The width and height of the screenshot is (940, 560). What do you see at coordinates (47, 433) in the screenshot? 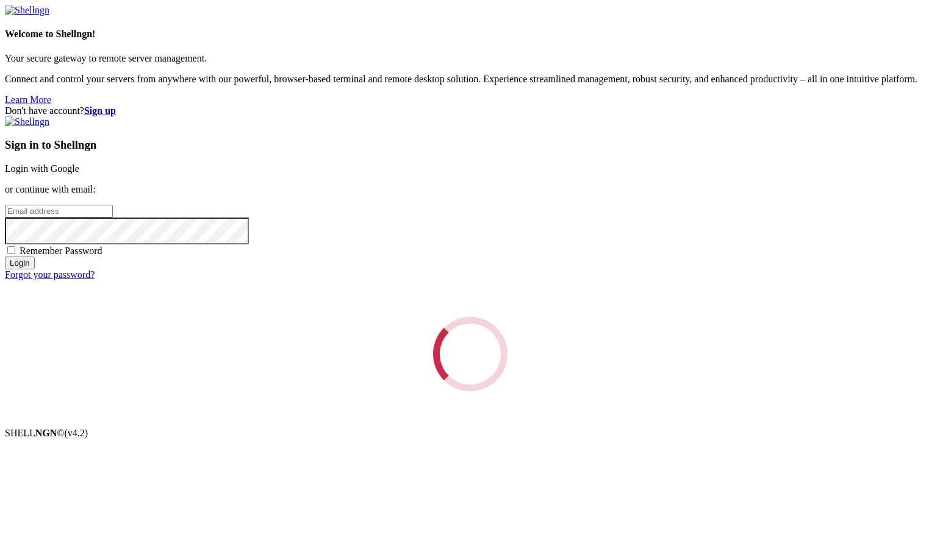
I see `span: SHELL ©` at bounding box center [47, 433].